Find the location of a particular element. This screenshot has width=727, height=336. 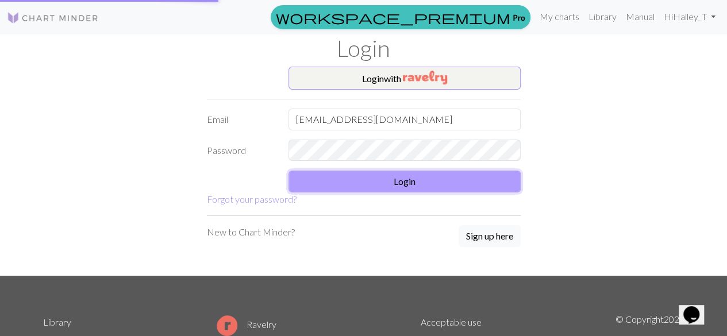

a: Forgot your password? is located at coordinates (252, 199).